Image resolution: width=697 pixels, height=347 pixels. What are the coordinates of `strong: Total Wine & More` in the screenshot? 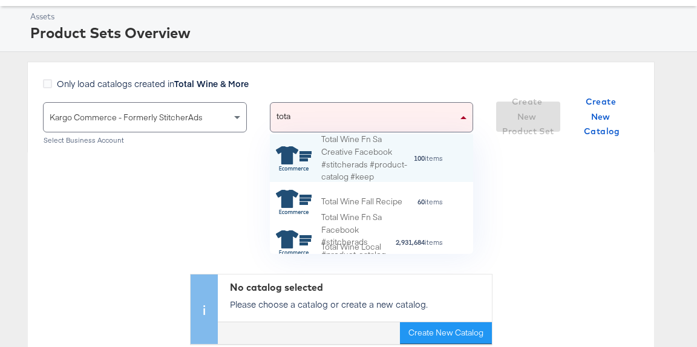 It's located at (211, 84).